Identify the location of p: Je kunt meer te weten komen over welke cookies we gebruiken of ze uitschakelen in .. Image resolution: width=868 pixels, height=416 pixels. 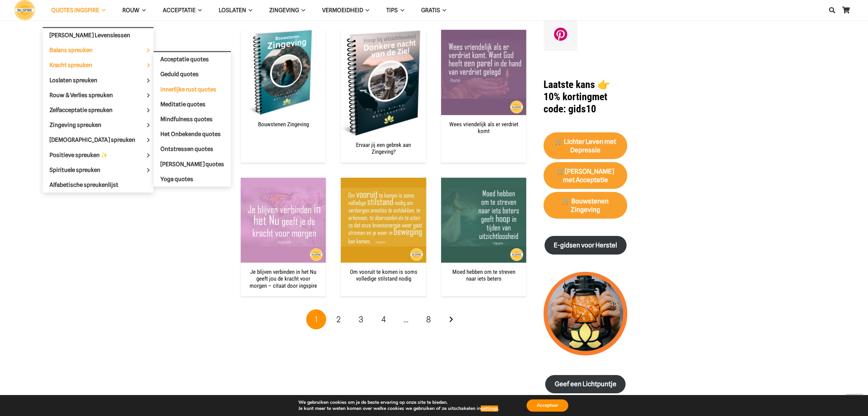
(399, 409).